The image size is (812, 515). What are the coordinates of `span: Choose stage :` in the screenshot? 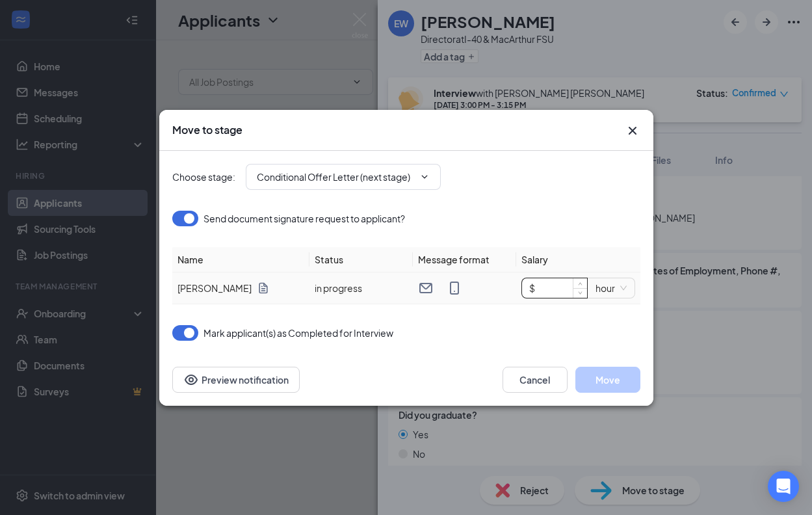 It's located at (203, 177).